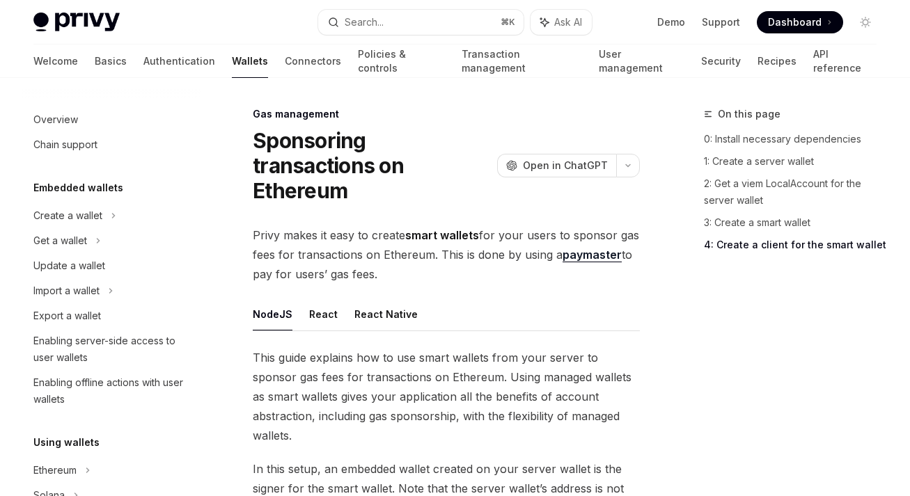  I want to click on a: Dashboard, so click(800, 22).